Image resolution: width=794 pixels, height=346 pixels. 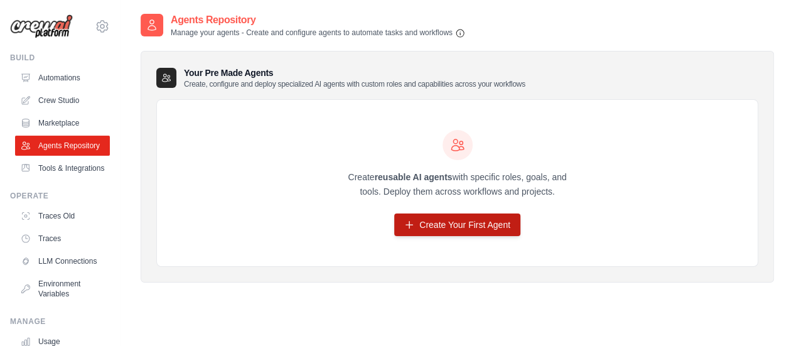 I want to click on a: Automations, so click(x=62, y=78).